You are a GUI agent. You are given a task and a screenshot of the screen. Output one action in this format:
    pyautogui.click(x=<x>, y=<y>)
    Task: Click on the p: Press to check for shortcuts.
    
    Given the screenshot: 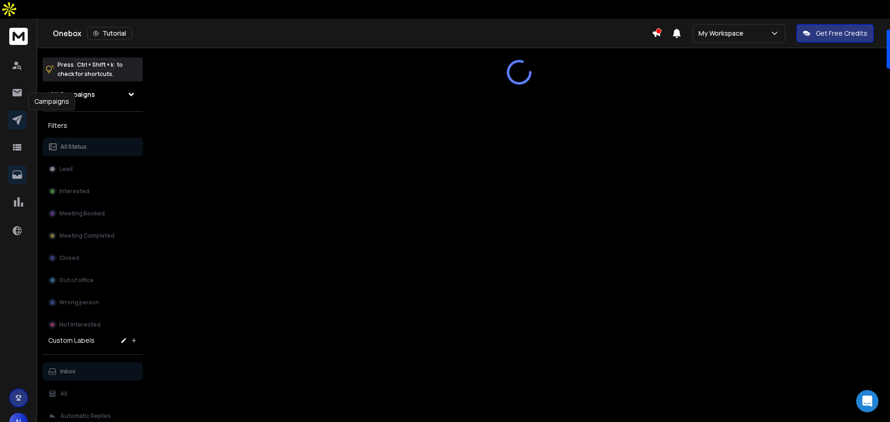 What is the action you would take?
    pyautogui.click(x=90, y=69)
    